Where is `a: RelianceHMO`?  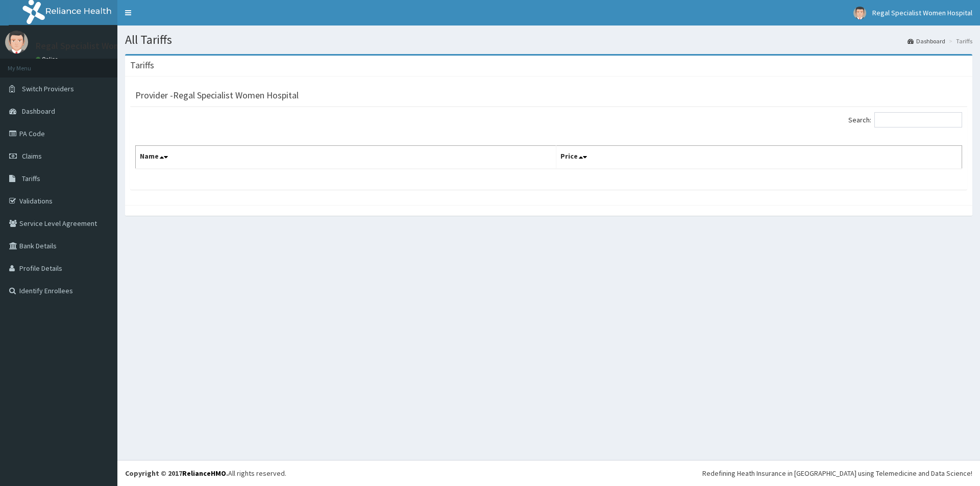 a: RelianceHMO is located at coordinates (204, 474).